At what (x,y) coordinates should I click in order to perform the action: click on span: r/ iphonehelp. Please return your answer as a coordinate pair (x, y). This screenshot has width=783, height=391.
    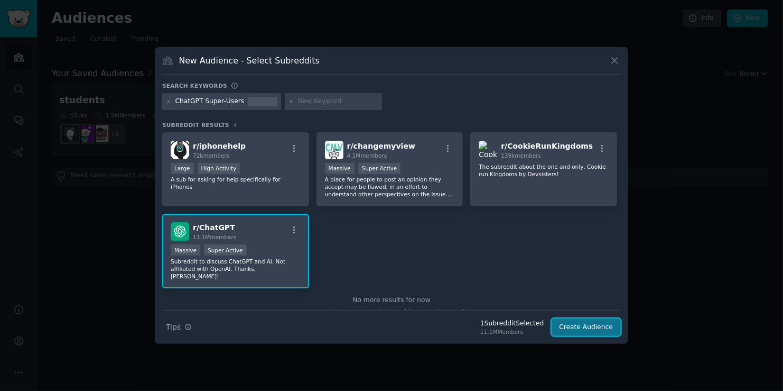
    Looking at the image, I should click on (219, 146).